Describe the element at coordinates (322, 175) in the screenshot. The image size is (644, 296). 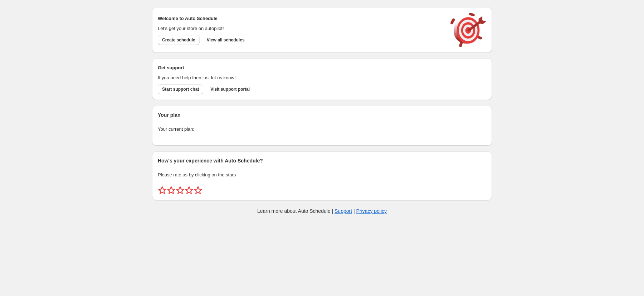
I see `p: Please rate us by clicking on the stars` at that location.